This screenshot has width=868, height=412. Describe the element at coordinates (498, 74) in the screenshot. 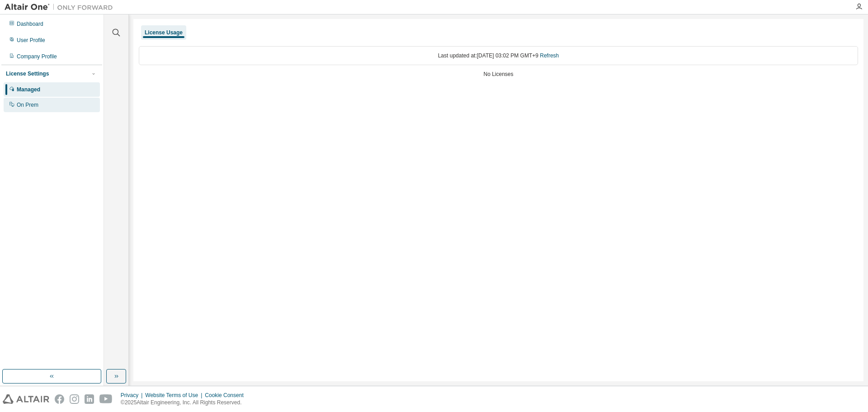

I see `div: No Licenses` at that location.